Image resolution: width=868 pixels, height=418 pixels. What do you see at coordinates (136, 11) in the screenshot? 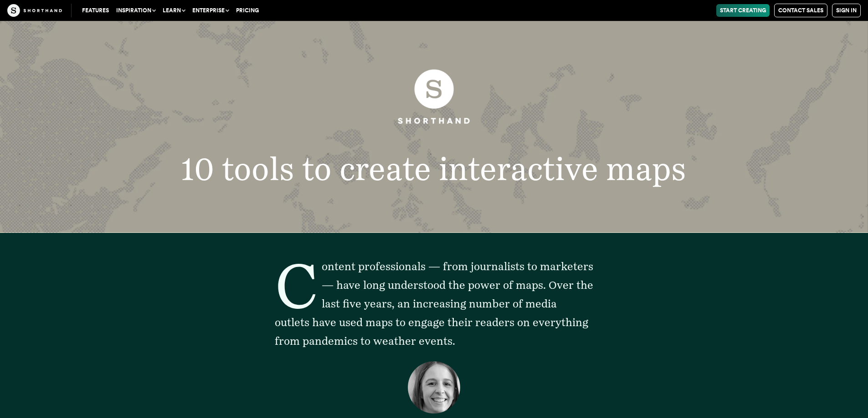
I see `button: Inspiration` at bounding box center [136, 11].